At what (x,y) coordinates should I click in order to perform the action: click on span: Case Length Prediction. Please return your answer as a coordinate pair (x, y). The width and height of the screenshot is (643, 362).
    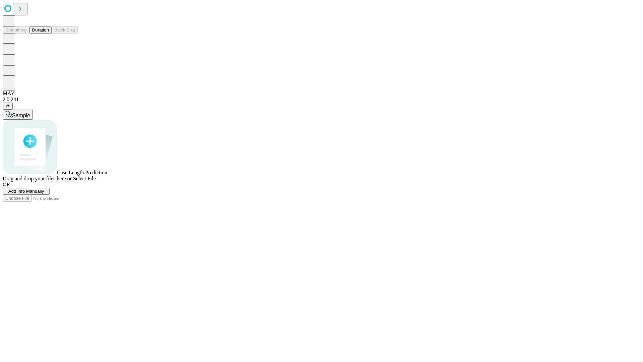
    Looking at the image, I should click on (82, 172).